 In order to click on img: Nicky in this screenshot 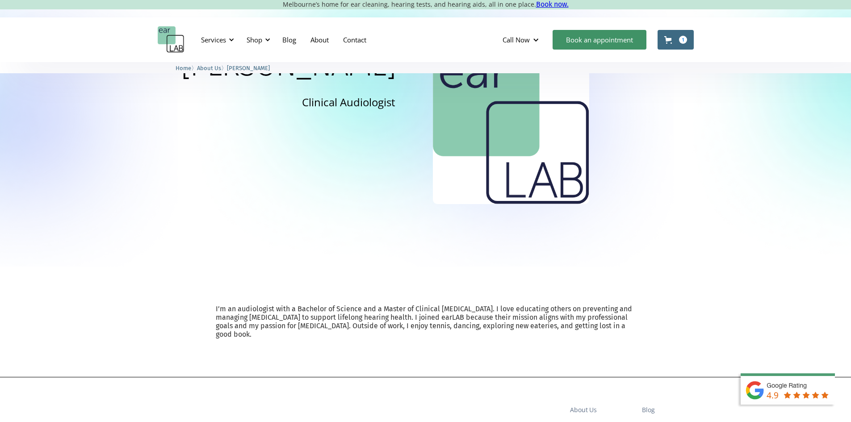, I will do `click(511, 127)`.